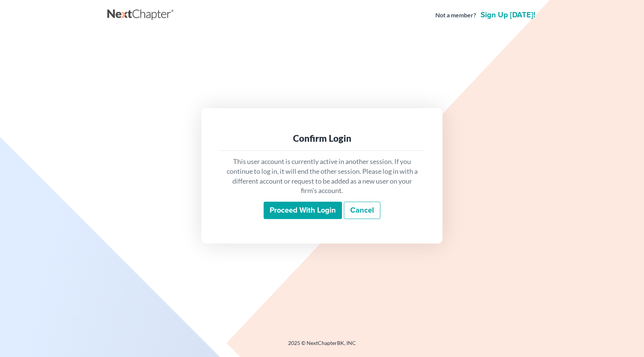 The width and height of the screenshot is (644, 357). What do you see at coordinates (322, 346) in the screenshot?
I see `div: 2025 © NextChapterBK, INC` at bounding box center [322, 346].